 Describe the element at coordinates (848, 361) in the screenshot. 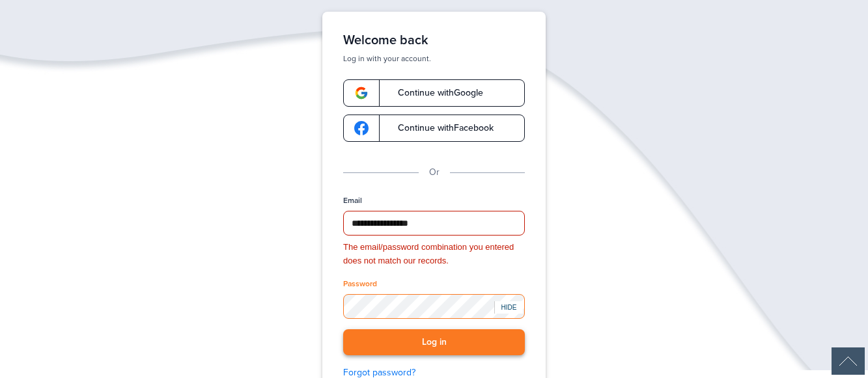

I see `div: Scroll Back to Top` at that location.